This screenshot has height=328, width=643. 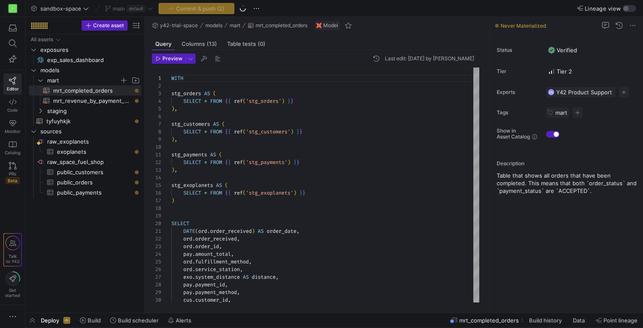 What do you see at coordinates (85, 142) in the screenshot?
I see `a: raw_exoplanets​​​​​​​​` at bounding box center [85, 142].